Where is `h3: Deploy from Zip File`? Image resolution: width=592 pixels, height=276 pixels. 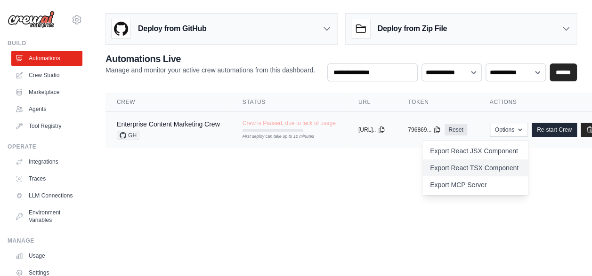
h3: Deploy from Zip File is located at coordinates (412, 29).